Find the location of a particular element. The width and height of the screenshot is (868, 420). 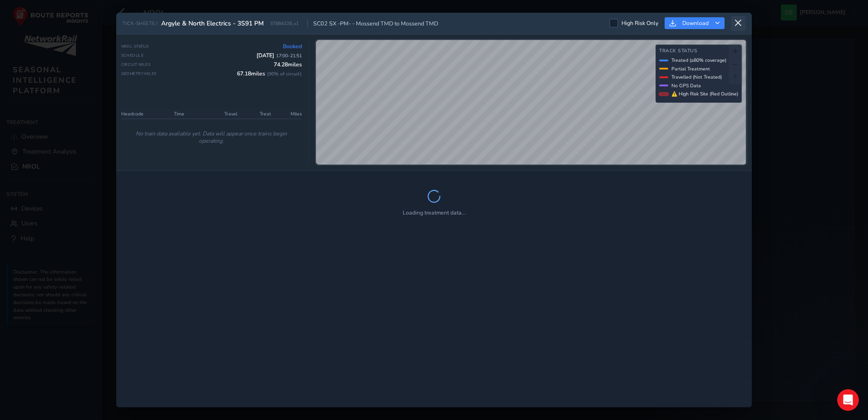

span: Circuit Miles is located at coordinates (135, 64).